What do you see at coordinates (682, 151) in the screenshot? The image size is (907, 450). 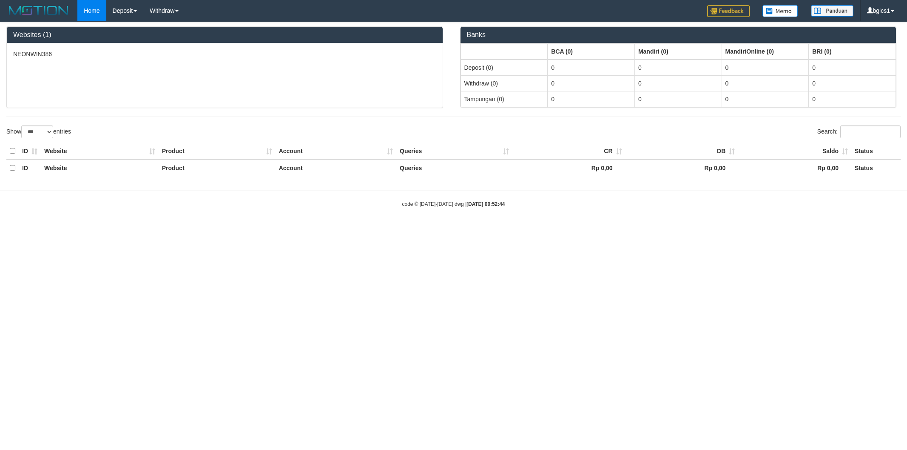 I see `th: DB` at bounding box center [682, 151].